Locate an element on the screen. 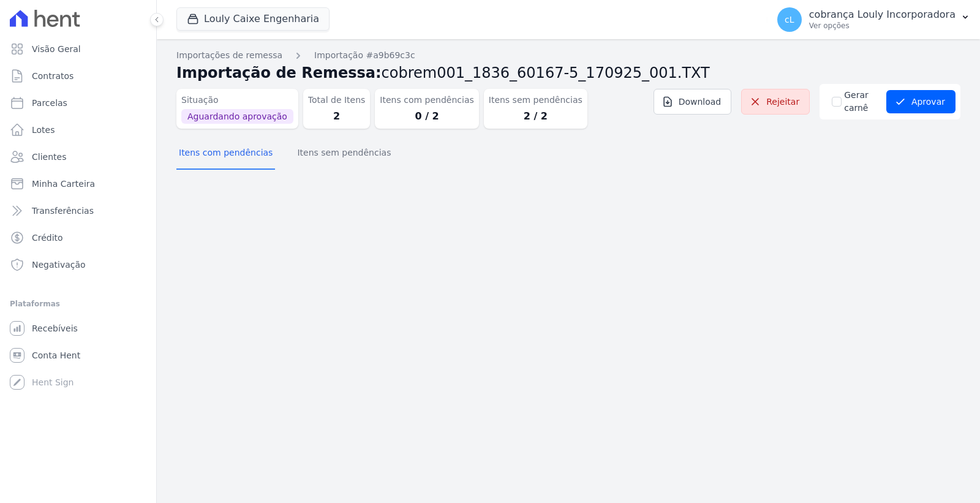 This screenshot has height=503, width=980. span: cobrem001_1836_60167-5_170925_001.TXT is located at coordinates (546, 73).